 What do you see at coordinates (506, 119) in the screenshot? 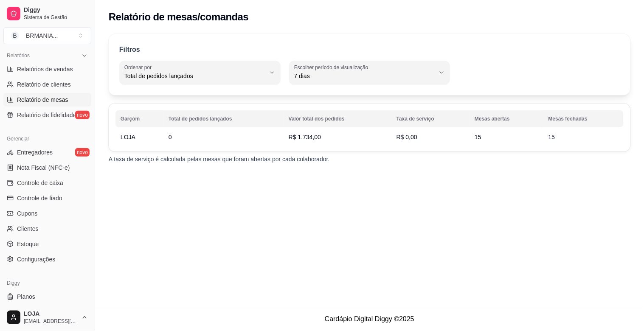
I see `th: Mesas abertas` at bounding box center [506, 119].